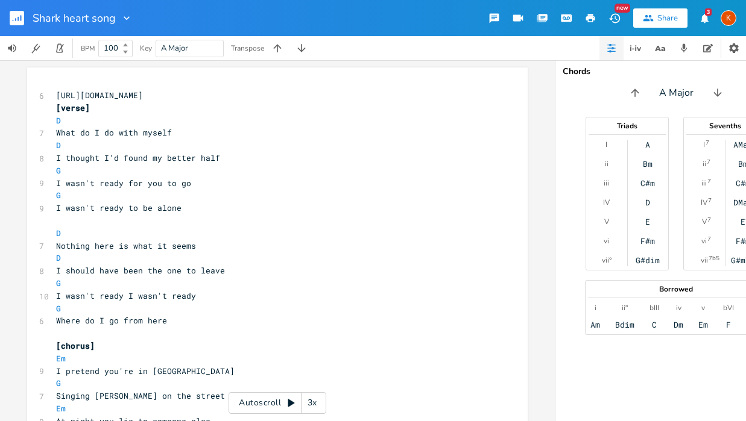  What do you see at coordinates (146, 48) in the screenshot?
I see `div: Key` at bounding box center [146, 48].